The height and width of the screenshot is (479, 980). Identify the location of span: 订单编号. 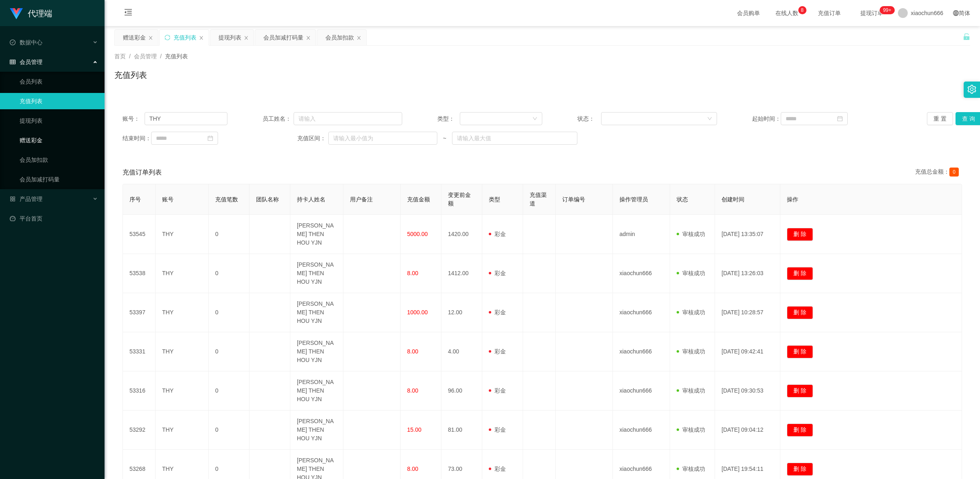
(574, 199).